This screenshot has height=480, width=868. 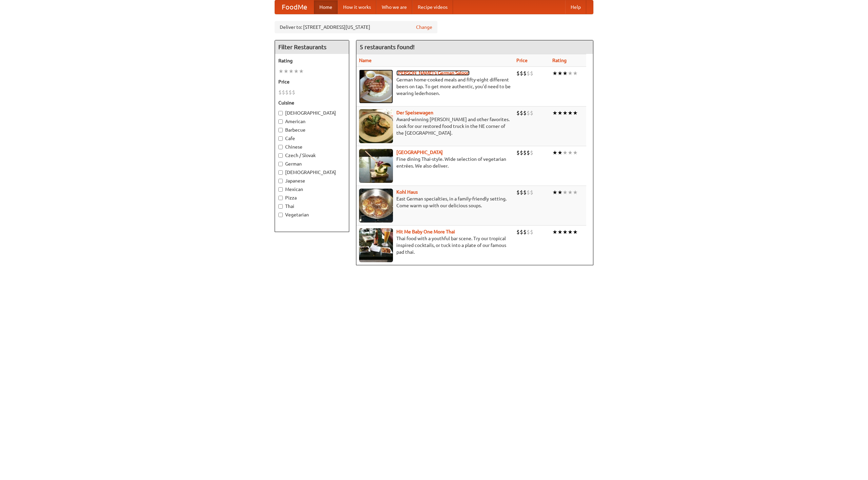 What do you see at coordinates (435, 202) in the screenshot?
I see `p: East German specialties, in a family-friendly setting. Come warm up with our delicious soups.` at bounding box center [435, 202].